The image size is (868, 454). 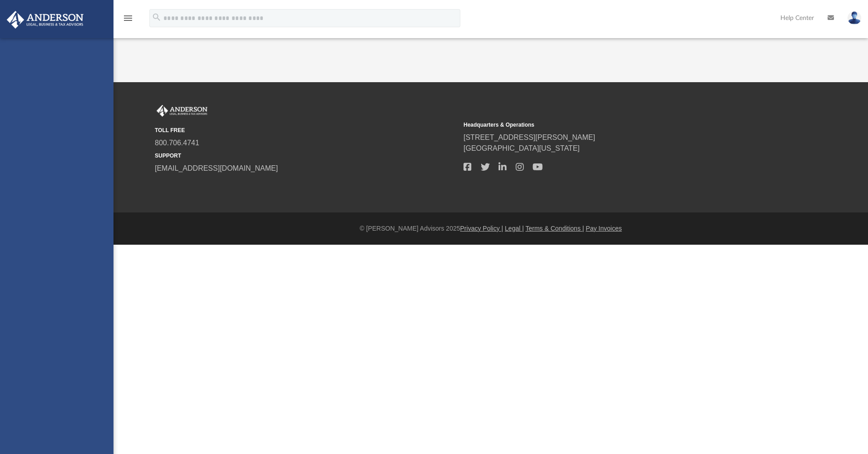 I want to click on img: User Pic, so click(x=855, y=18).